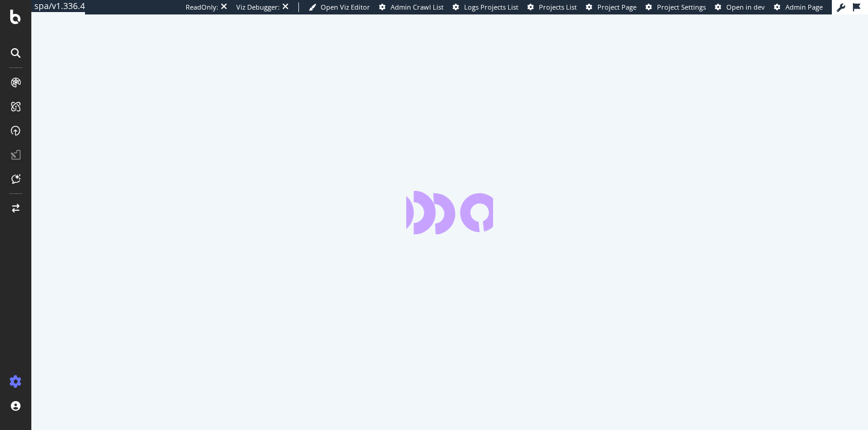  What do you see at coordinates (339, 8) in the screenshot?
I see `a: Open Viz Editor` at bounding box center [339, 8].